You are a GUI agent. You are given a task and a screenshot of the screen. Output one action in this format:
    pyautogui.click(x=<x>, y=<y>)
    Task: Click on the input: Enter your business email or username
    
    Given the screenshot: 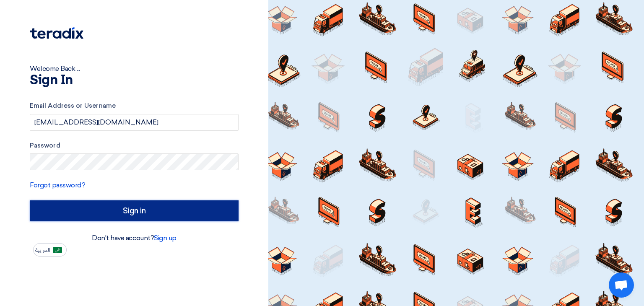 What is the action you would take?
    pyautogui.click(x=134, y=123)
    